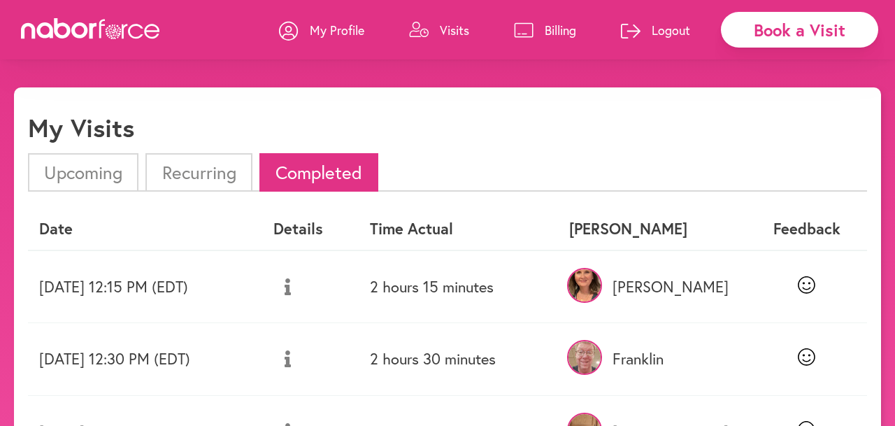  I want to click on img: GmIJAqLjRISDwZSdP3LP, so click(585, 357).